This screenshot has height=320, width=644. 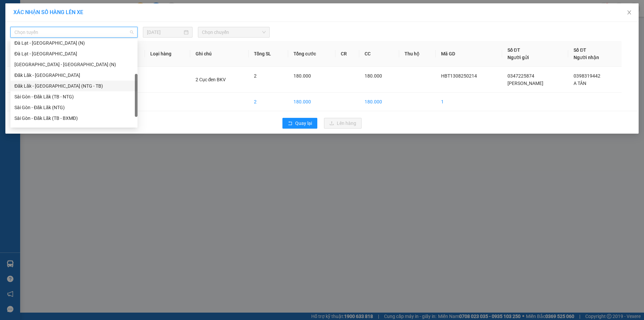 I want to click on span: Quay lại, so click(x=303, y=123).